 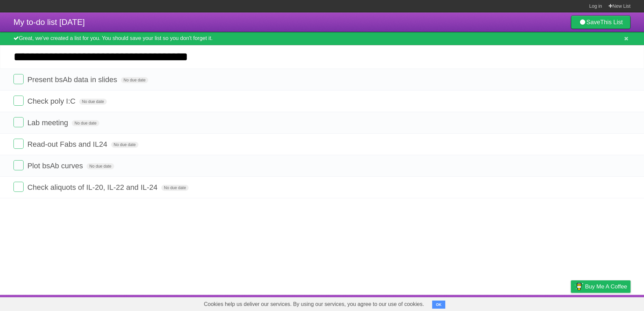 What do you see at coordinates (48, 123) in the screenshot?
I see `span: Lab meeting` at bounding box center [48, 123].